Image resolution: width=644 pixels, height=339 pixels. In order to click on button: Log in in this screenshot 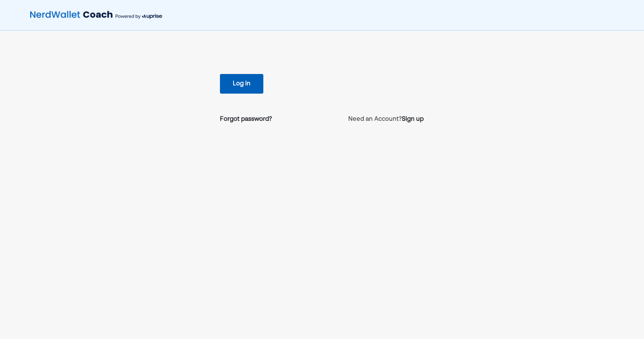, I will do `click(241, 84)`.